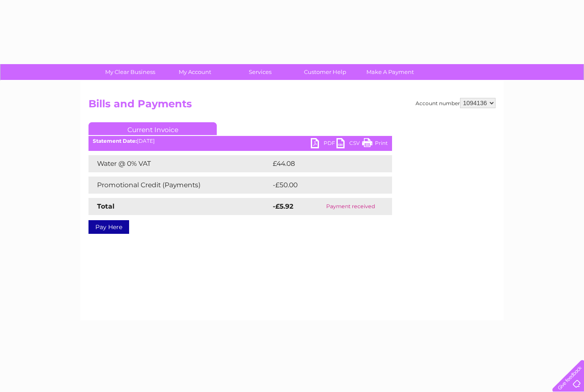 The width and height of the screenshot is (584, 392). Describe the element at coordinates (455, 103) in the screenshot. I see `div: Account number` at that location.